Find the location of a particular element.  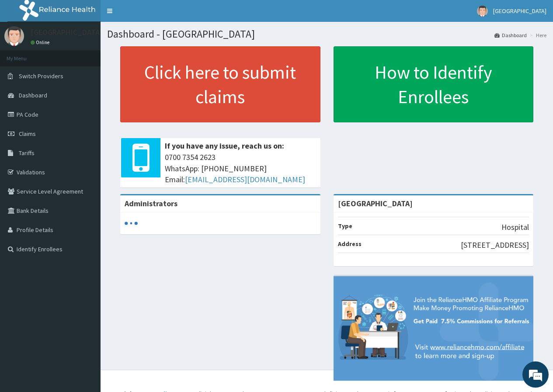

a: Click here to submit claims is located at coordinates (220, 84).